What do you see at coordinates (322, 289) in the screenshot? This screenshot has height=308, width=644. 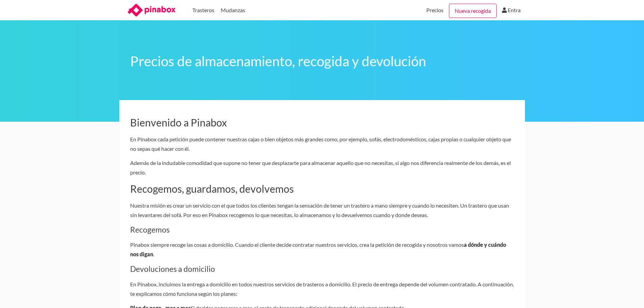 I see `p: En Pinabox, incluimos la entrega a domicilio en todos nuestros servicios de trasteros a domicilio...` at bounding box center [322, 289].